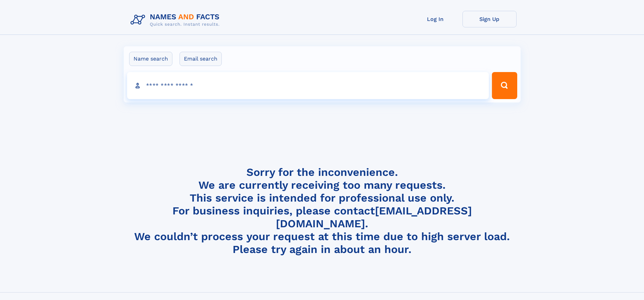 This screenshot has height=300, width=644. Describe the element at coordinates (435, 19) in the screenshot. I see `a: Log In` at that location.